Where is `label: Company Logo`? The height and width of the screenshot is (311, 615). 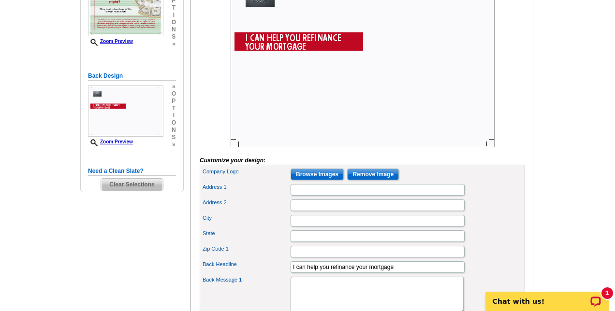
label: Company Logo is located at coordinates (246, 172).